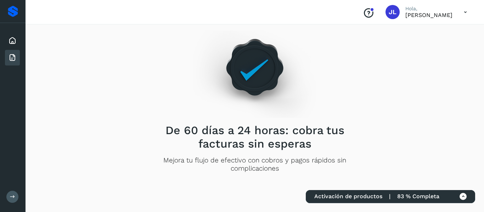 The image size is (484, 212). I want to click on span: 83 % Completa, so click(418, 196).